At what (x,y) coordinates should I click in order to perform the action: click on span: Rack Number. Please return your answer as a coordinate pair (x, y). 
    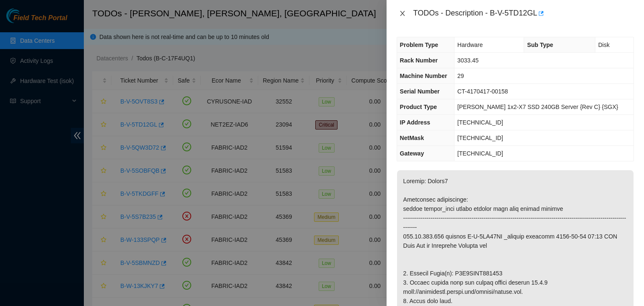
    Looking at the image, I should click on (419, 61).